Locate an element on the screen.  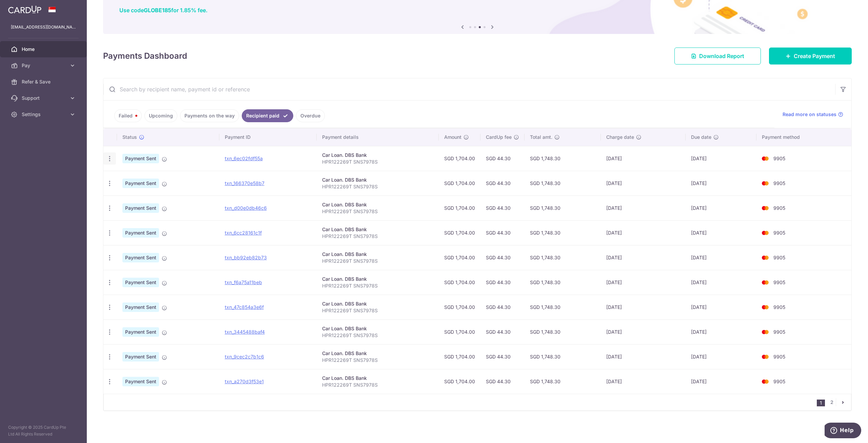
a: Download Report is located at coordinates (717, 56).